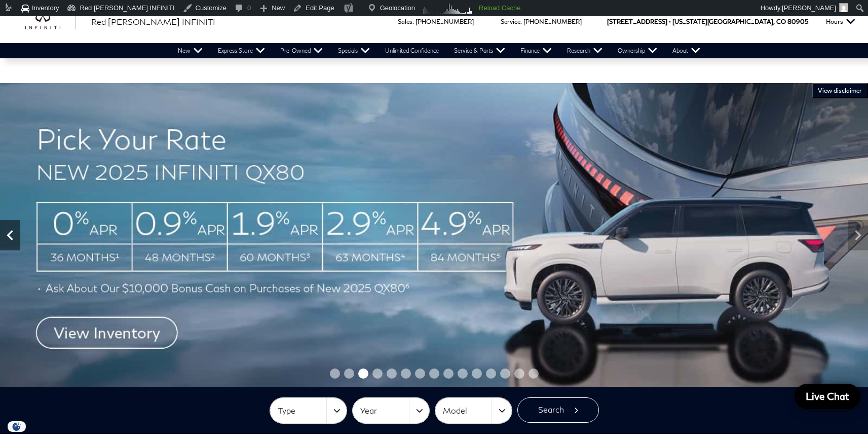 Image resolution: width=868 pixels, height=442 pixels. Describe the element at coordinates (827, 396) in the screenshot. I see `a: Live Chat` at that location.